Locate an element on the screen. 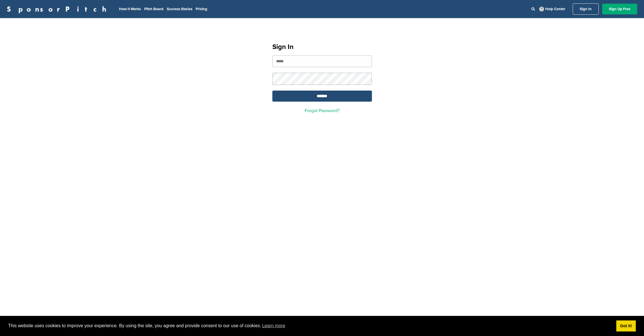 The height and width of the screenshot is (336, 644). span: This website uses cookies to improve your experience. By using the site, you agree and provide co... is located at coordinates (310, 326).